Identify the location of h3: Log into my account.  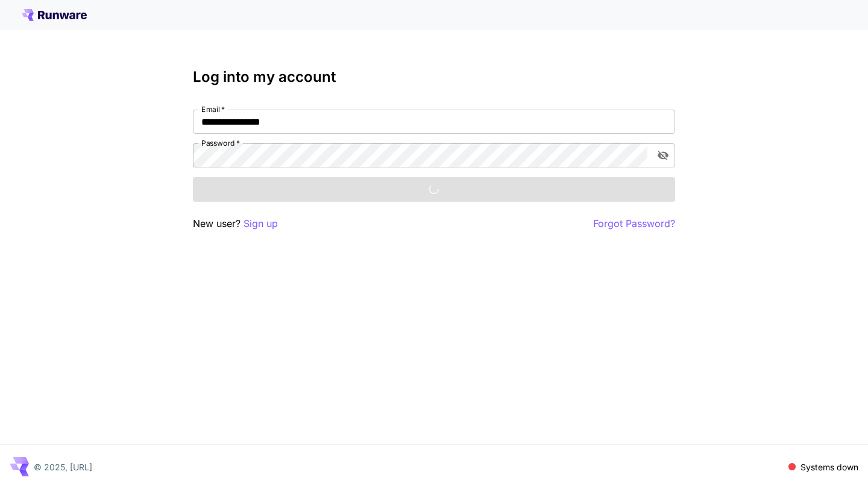
(434, 77).